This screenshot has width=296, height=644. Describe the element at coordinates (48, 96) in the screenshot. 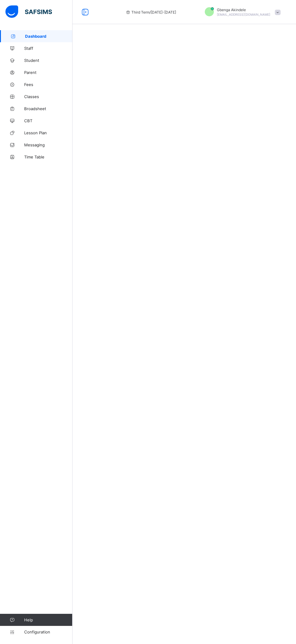

I see `span: Classes` at that location.